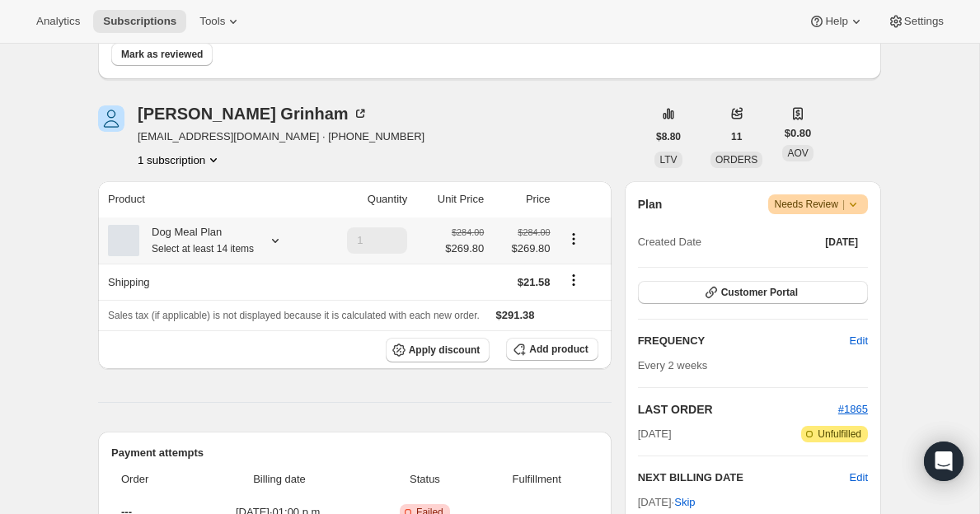 This screenshot has height=514, width=980. Describe the element at coordinates (424, 480) in the screenshot. I see `span: Status` at that location.